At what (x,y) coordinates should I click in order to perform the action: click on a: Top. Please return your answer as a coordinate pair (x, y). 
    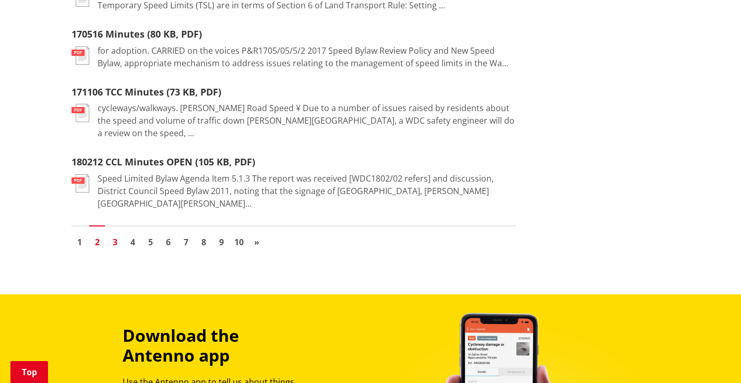
    Looking at the image, I should click on (29, 372).